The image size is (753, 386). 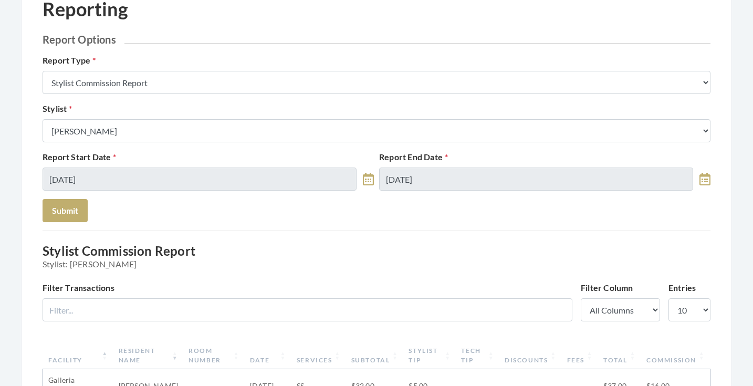 I want to click on input: Filter..., so click(x=307, y=310).